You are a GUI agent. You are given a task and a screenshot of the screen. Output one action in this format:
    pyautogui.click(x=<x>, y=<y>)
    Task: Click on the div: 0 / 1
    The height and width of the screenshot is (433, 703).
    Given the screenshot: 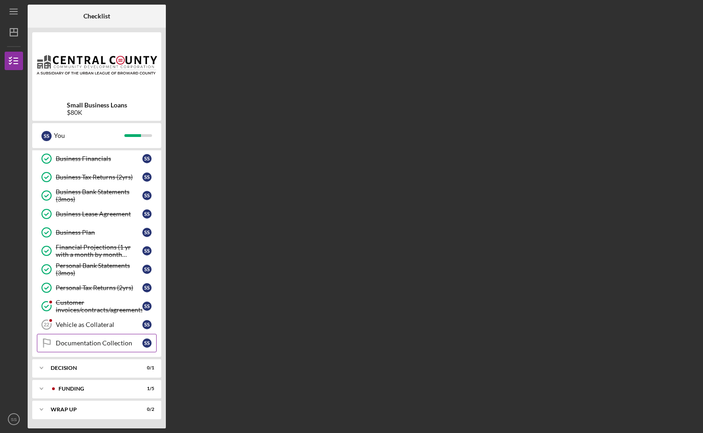 What is the action you would take?
    pyautogui.click(x=146, y=368)
    